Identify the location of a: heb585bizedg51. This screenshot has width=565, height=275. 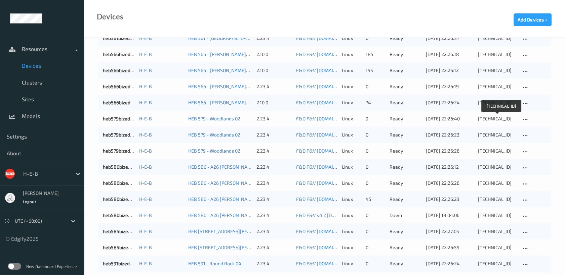
(120, 248).